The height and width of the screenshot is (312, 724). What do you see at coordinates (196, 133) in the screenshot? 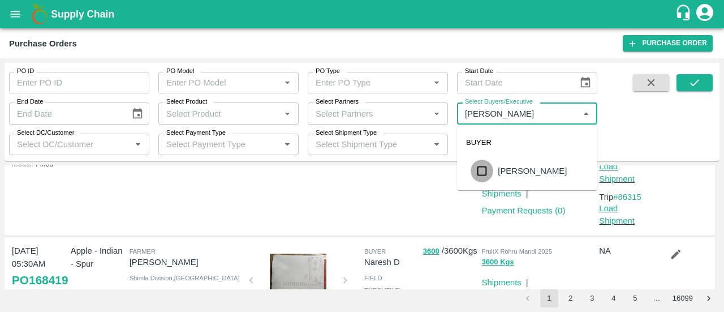
I see `label: Select Payment Type` at bounding box center [196, 133].